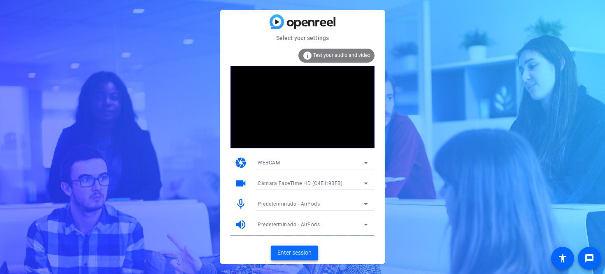 The image size is (605, 274). I want to click on mat-icon: camera, so click(241, 163).